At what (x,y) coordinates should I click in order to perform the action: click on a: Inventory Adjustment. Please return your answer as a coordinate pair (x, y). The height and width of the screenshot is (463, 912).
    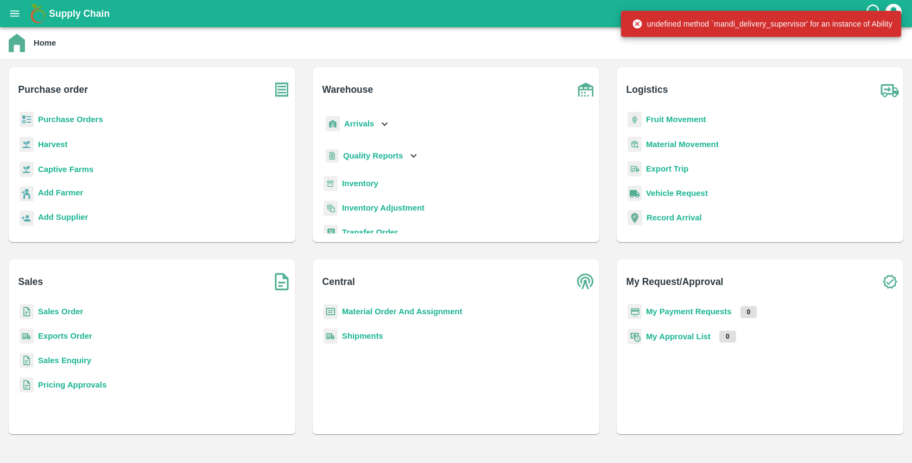
    Looking at the image, I should click on (383, 208).